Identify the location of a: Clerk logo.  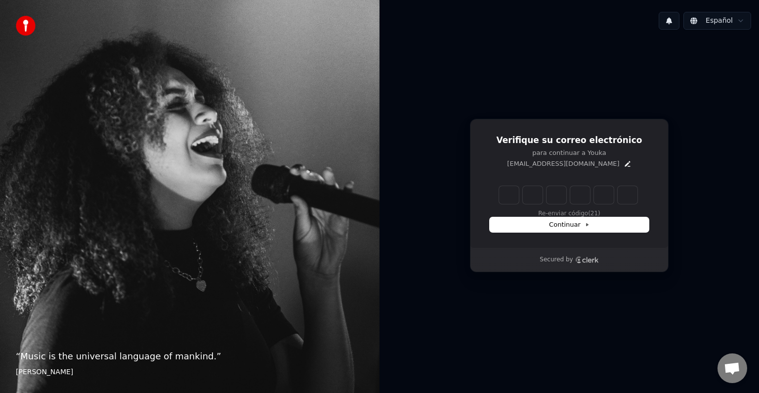
(587, 260).